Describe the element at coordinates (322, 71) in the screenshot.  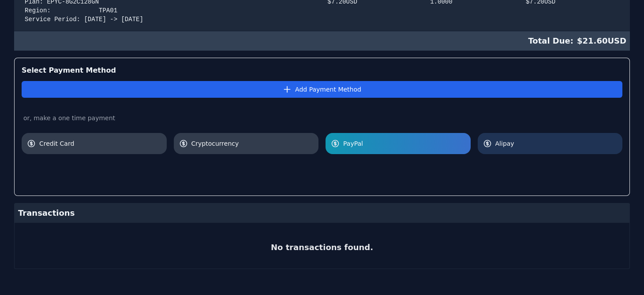
I see `div: Select Payment Method` at that location.